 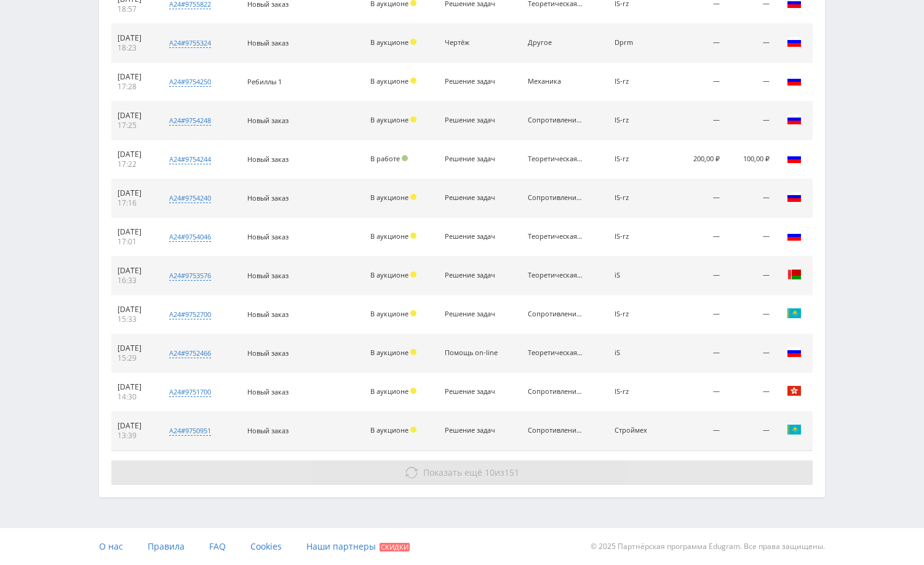 I want to click on div: Механика, so click(x=556, y=81).